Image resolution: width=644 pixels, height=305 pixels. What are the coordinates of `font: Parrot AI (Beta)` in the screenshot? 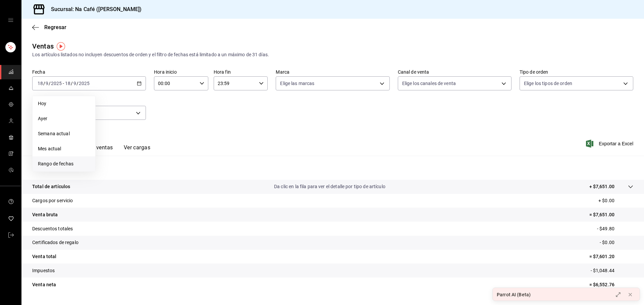 It's located at (514, 295).